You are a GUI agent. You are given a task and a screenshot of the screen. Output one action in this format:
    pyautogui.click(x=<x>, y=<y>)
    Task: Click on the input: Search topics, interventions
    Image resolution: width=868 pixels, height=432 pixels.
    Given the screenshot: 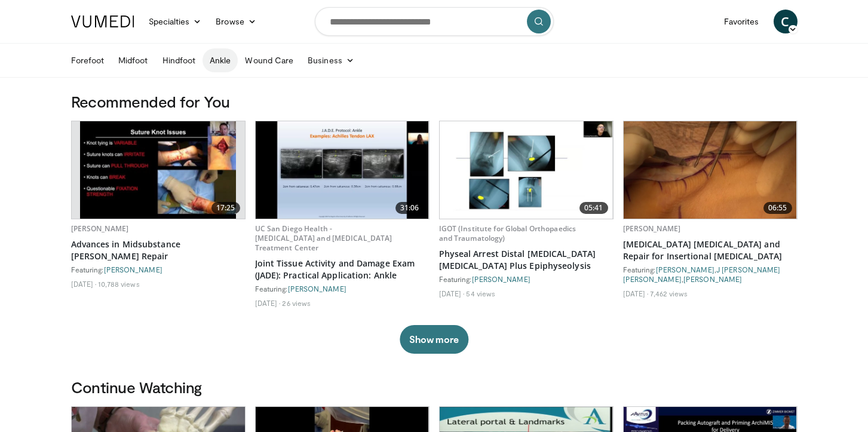 What is the action you would take?
    pyautogui.click(x=434, y=21)
    